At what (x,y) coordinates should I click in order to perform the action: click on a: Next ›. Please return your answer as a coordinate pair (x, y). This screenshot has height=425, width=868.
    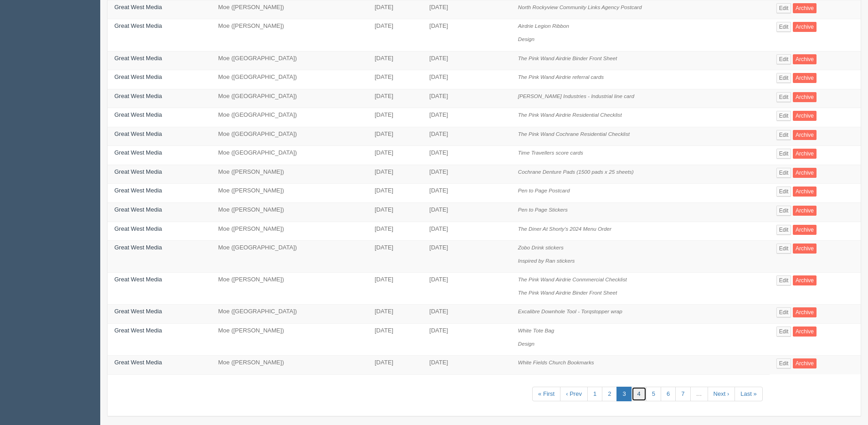
    Looking at the image, I should click on (721, 394).